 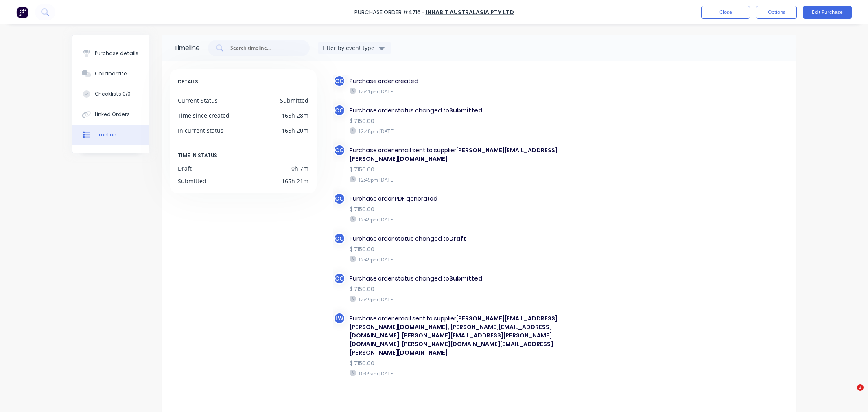 What do you see at coordinates (263, 48) in the screenshot?
I see `input: Search timeline...` at bounding box center [263, 48].